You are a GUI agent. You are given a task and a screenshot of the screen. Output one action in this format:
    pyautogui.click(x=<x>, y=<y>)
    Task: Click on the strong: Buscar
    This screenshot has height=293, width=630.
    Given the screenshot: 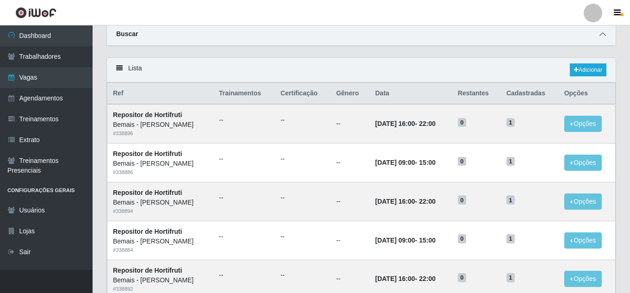 What is the action you would take?
    pyautogui.click(x=127, y=34)
    